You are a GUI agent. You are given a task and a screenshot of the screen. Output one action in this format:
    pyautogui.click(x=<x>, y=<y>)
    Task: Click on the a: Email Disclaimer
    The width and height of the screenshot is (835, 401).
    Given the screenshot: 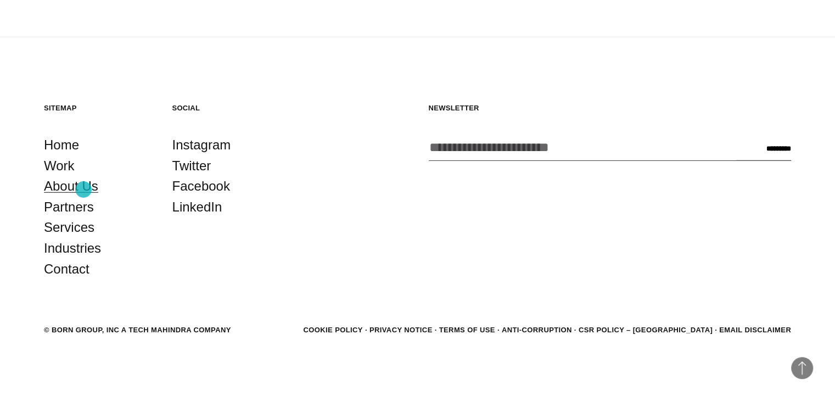 What is the action you would take?
    pyautogui.click(x=755, y=330)
    